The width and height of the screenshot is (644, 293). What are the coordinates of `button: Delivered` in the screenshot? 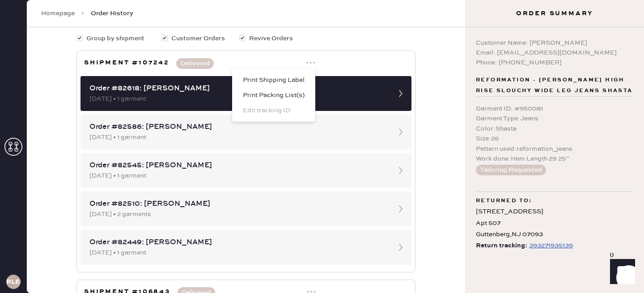 It's located at (195, 64).